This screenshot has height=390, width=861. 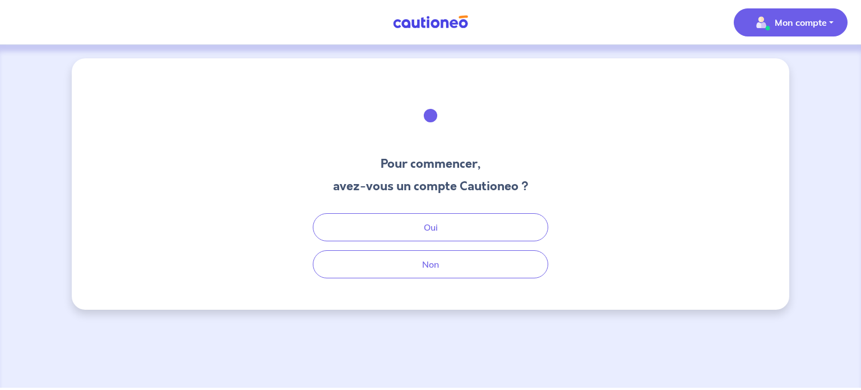 What do you see at coordinates (431, 227) in the screenshot?
I see `button: Oui` at bounding box center [431, 227].